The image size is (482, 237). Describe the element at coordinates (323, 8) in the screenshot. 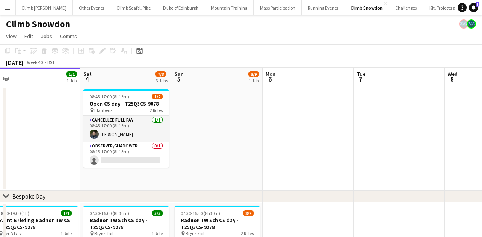

I see `button: Running Events` at that location.